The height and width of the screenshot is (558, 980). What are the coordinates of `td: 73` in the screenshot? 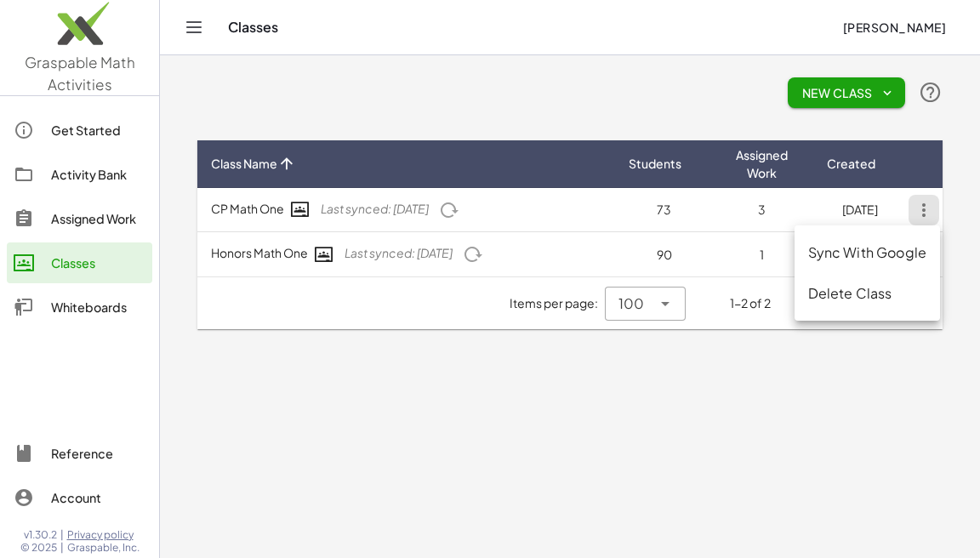 It's located at (663, 210).